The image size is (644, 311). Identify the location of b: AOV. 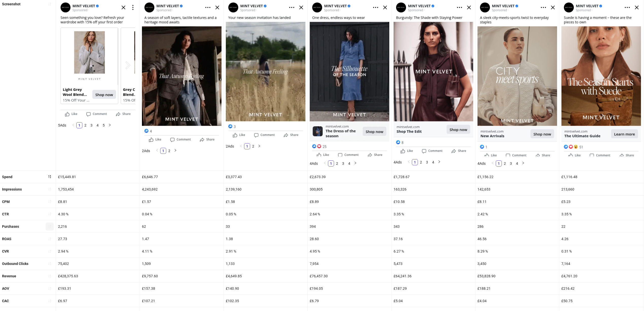
(6, 288).